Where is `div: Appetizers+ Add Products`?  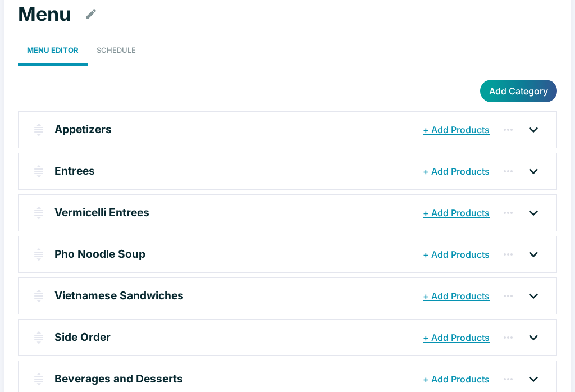 div: Appetizers+ Add Products is located at coordinates (288, 130).